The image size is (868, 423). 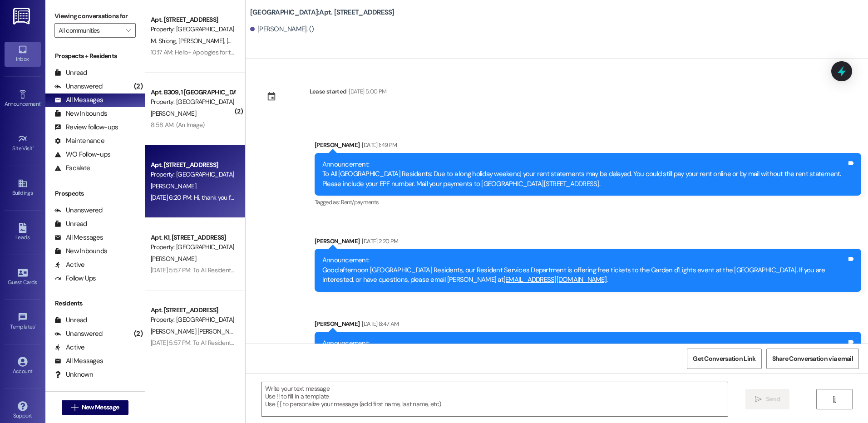 I want to click on a: Account, so click(x=23, y=366).